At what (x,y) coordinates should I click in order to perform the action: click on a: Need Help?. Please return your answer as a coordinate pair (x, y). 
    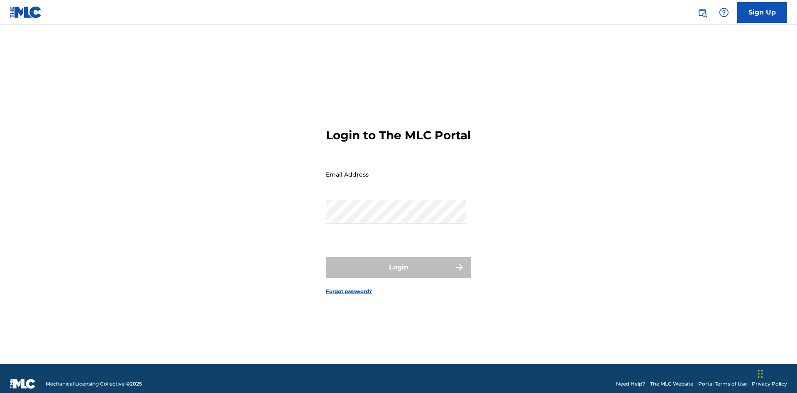
    Looking at the image, I should click on (630, 384).